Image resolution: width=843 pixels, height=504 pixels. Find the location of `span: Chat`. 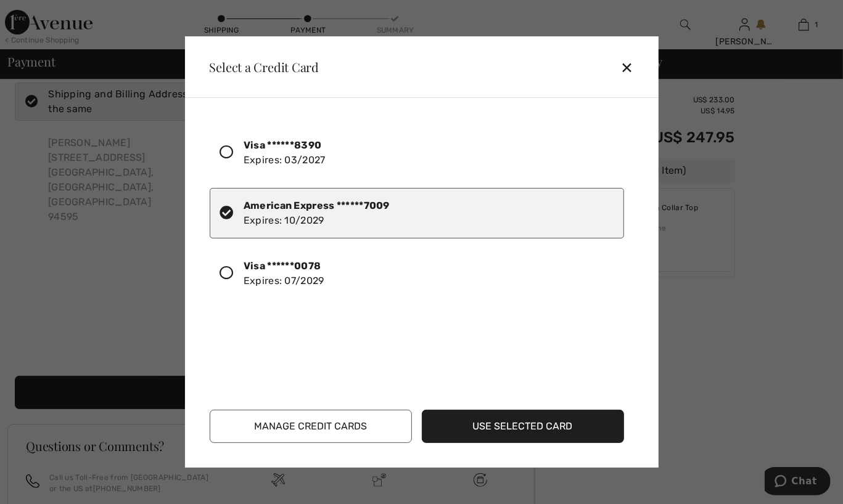

span: Chat is located at coordinates (39, 14).